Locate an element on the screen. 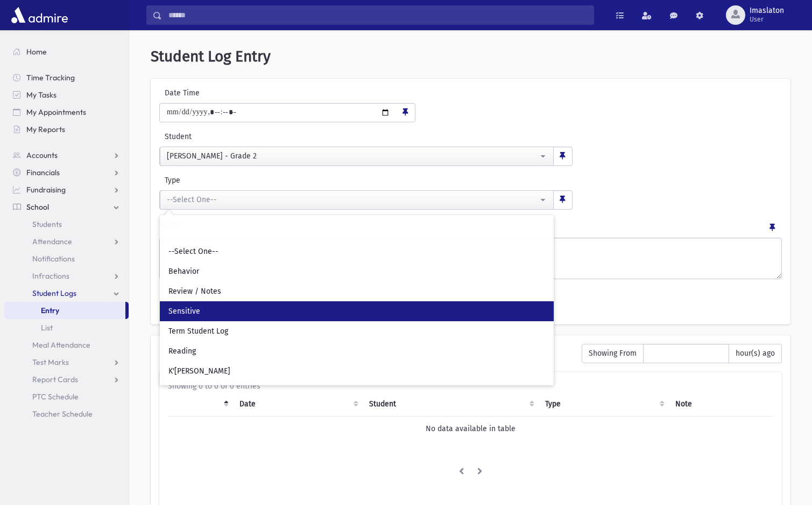 The image size is (812, 505). span: List is located at coordinates (47, 327).